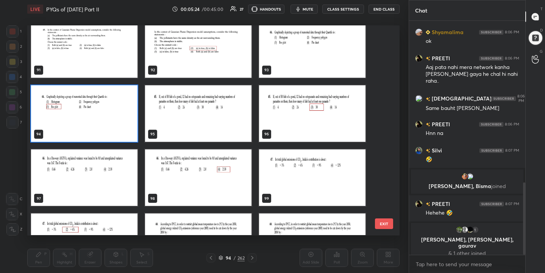 The height and width of the screenshot is (273, 545). I want to click on img: b717d4c772334cd7883e8195646e80b7.jpg, so click(419, 32).